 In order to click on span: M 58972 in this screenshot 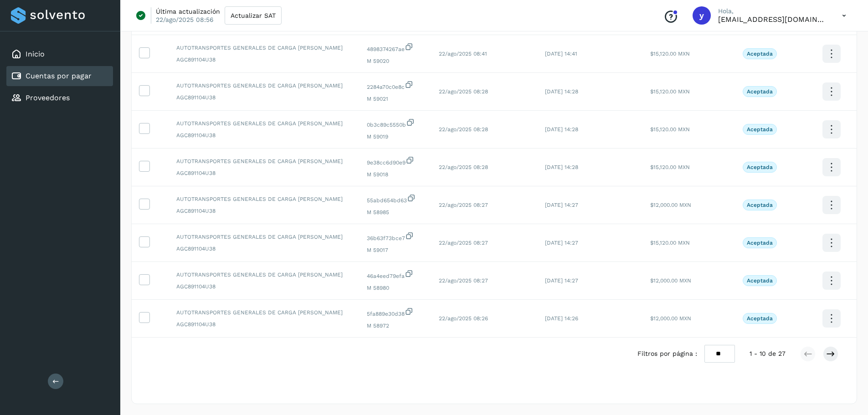, I will do `click(396, 325)`.